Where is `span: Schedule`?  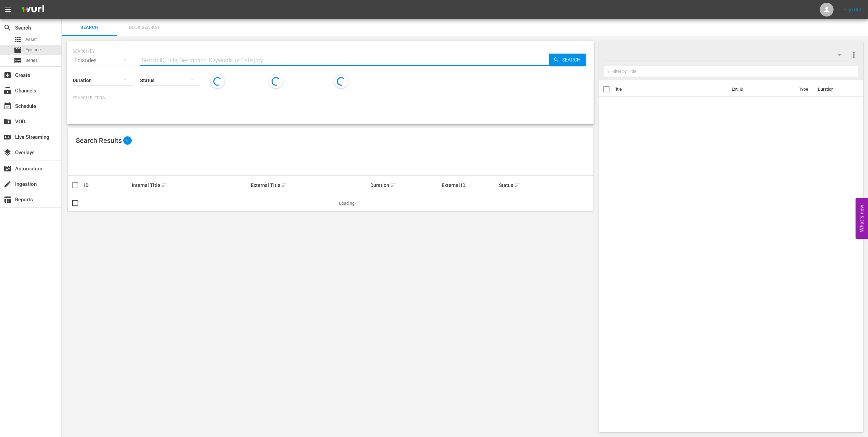
span: Schedule is located at coordinates (7, 106).